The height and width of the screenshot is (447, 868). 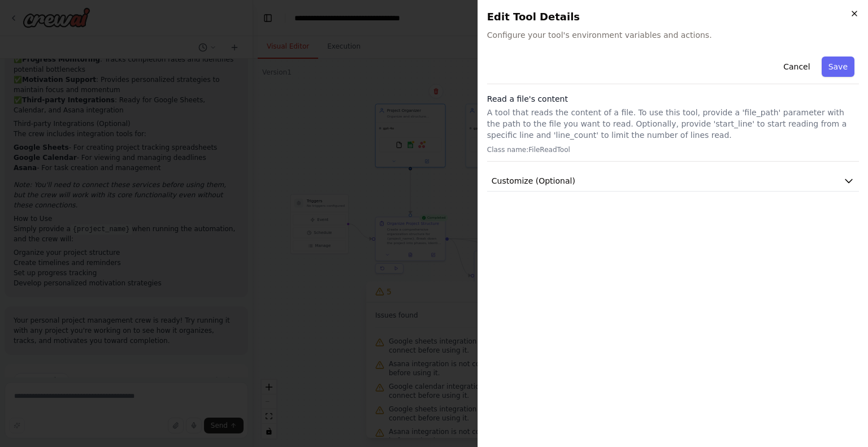 I want to click on span: Customize (Optional), so click(x=533, y=181).